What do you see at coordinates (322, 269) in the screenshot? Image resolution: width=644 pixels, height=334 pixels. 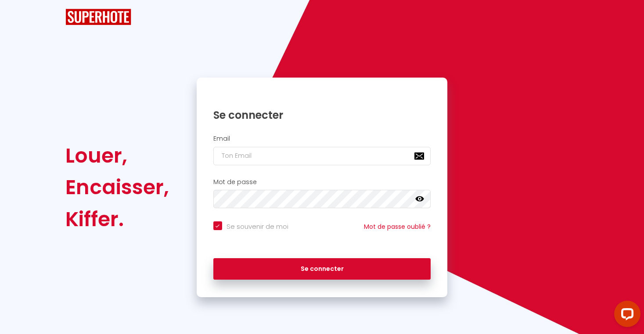 I see `button: Se connecter` at bounding box center [322, 269].